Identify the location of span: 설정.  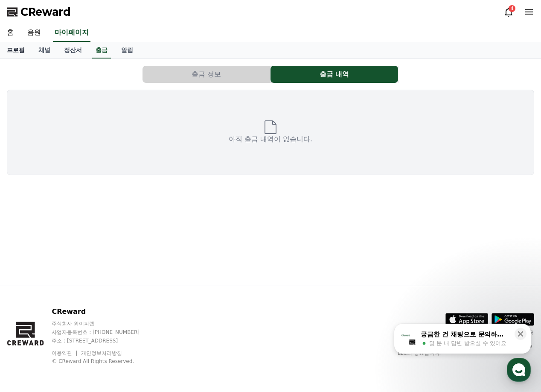
(137, 287).